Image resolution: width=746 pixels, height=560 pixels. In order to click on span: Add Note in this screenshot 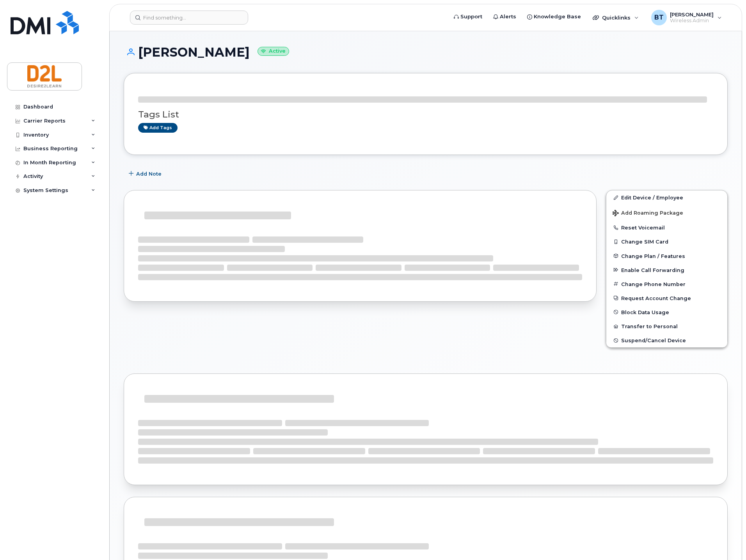, I will do `click(148, 174)`.